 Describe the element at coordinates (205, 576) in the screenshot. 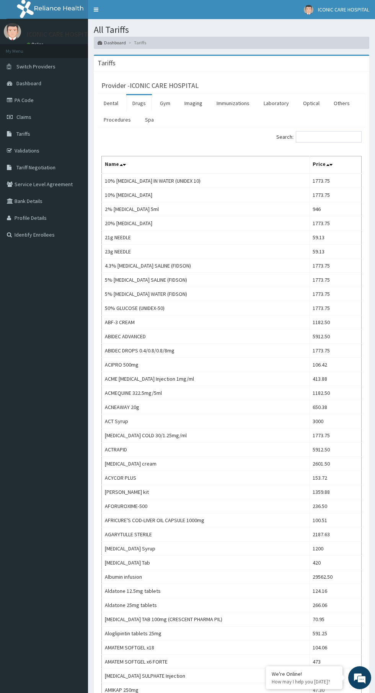

I see `td: Albumin infusion` at that location.